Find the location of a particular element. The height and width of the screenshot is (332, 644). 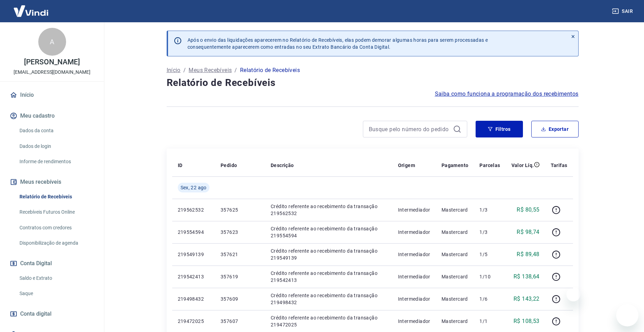

a: Saldo e Extrato is located at coordinates (56, 278).